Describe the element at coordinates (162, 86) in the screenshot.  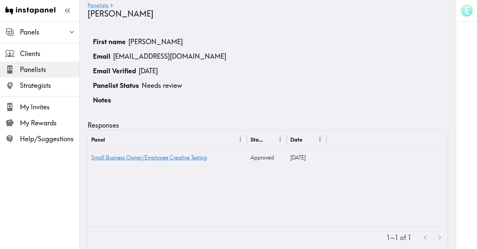
I see `p: Needs review` at that location.